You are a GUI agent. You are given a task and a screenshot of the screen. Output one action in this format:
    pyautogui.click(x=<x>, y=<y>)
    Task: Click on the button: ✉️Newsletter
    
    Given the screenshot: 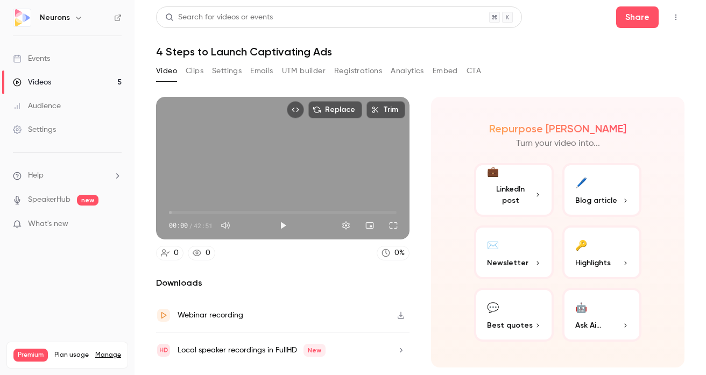 What is the action you would take?
    pyautogui.click(x=514, y=252)
    